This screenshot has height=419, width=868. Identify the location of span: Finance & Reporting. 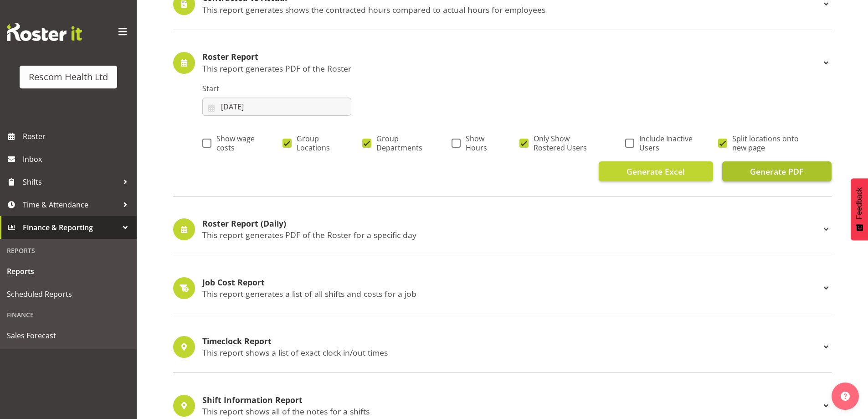
(71, 227).